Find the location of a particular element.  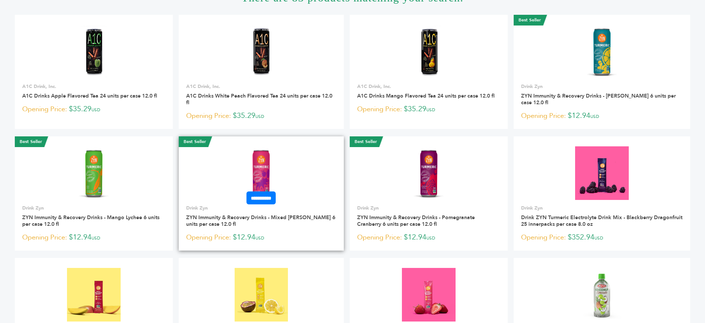

img: Drink ZYN Turmeric Electrolyte Drink Mix - Blackberry Dragonfruit 25 innerpacks per case 8.0 oz is located at coordinates (602, 173).